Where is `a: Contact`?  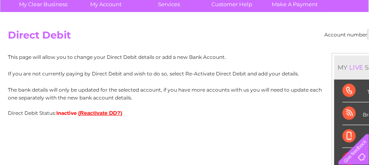 a: Contact is located at coordinates (324, 38).